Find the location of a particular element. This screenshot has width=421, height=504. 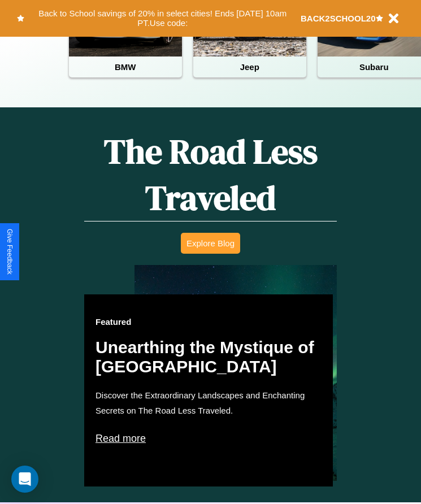

div: Open Intercom Messenger is located at coordinates (25, 480).